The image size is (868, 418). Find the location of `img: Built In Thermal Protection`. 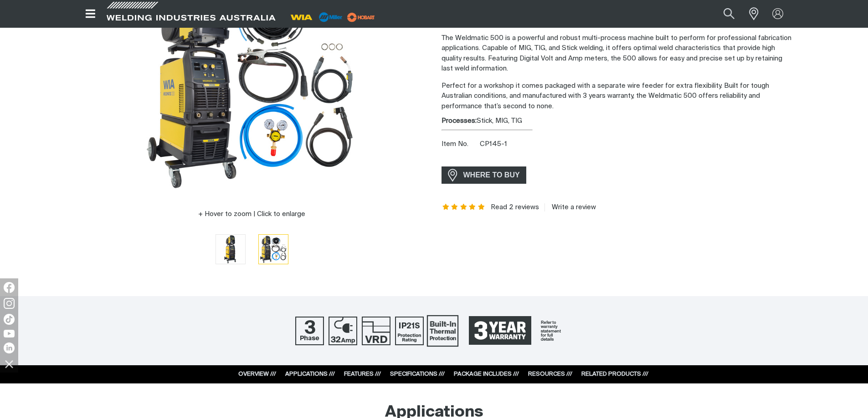

img: Built In Thermal Protection is located at coordinates (442, 330).